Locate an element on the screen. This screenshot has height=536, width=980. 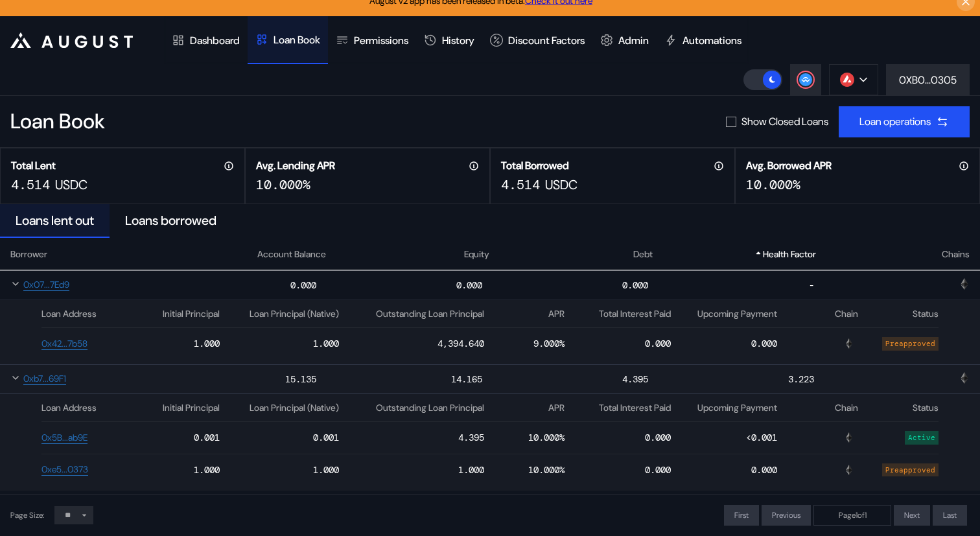
span: Last is located at coordinates (950, 516).